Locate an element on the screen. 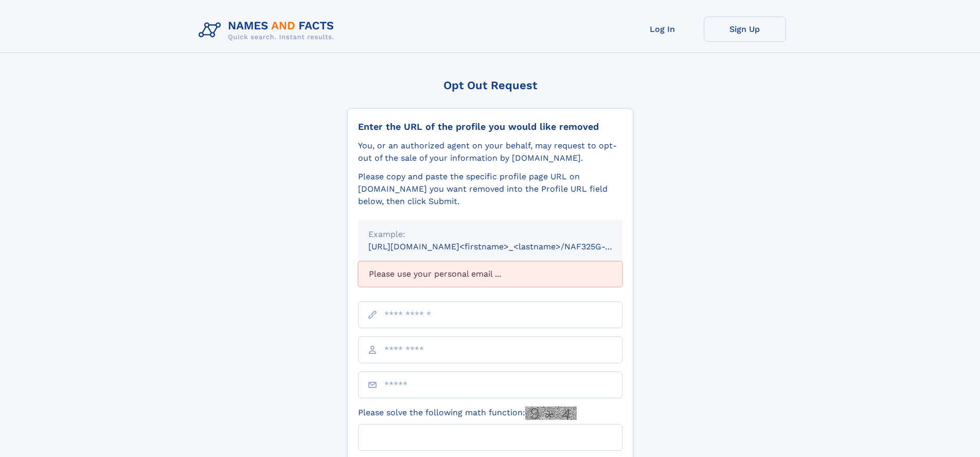  label: Please solve the following math function: is located at coordinates (467, 413).